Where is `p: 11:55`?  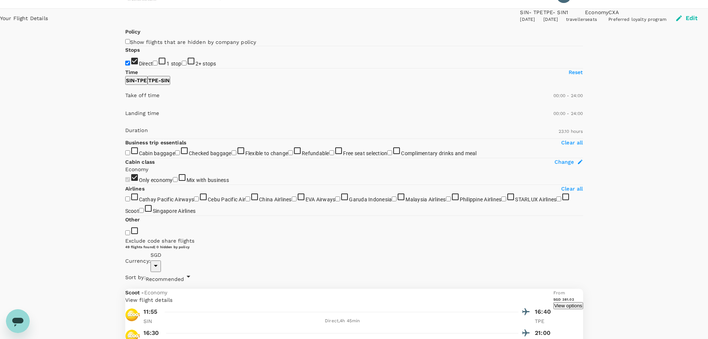
p: 11:55 is located at coordinates (151, 311).